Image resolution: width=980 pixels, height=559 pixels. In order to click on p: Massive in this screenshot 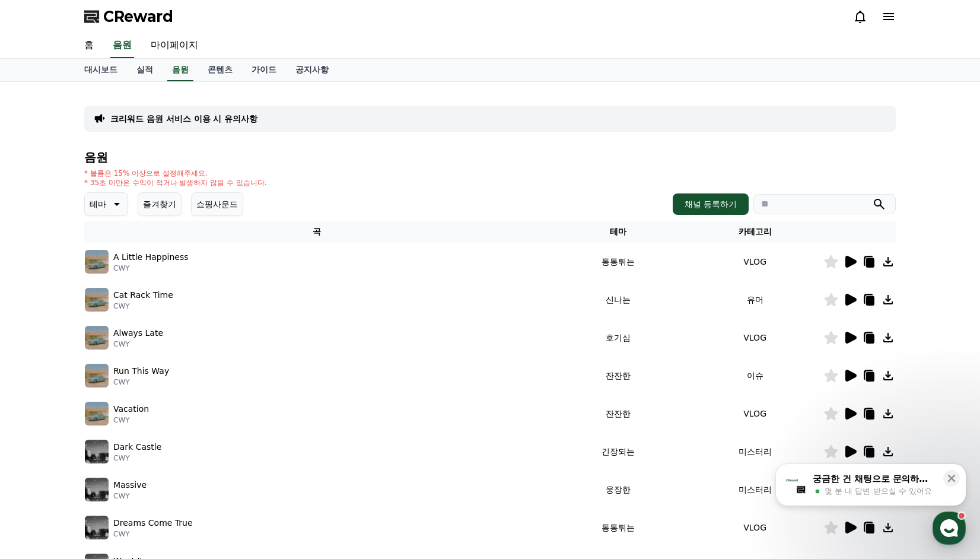, I will do `click(130, 484)`.